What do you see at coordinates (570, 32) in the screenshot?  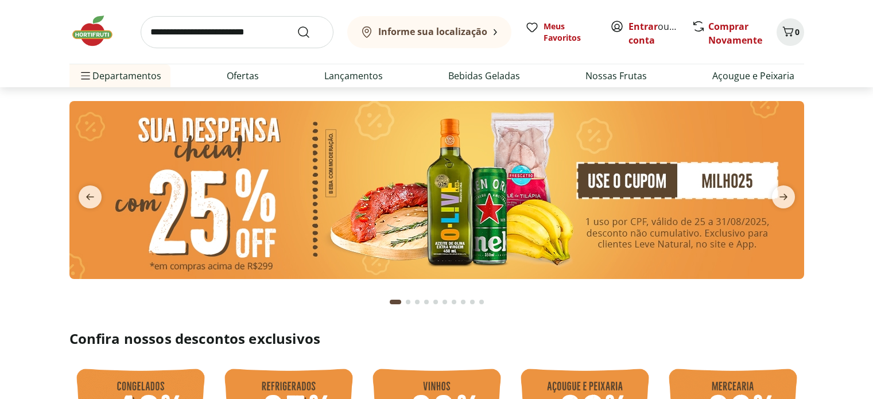 I see `span: Meus Favoritos` at bounding box center [570, 32].